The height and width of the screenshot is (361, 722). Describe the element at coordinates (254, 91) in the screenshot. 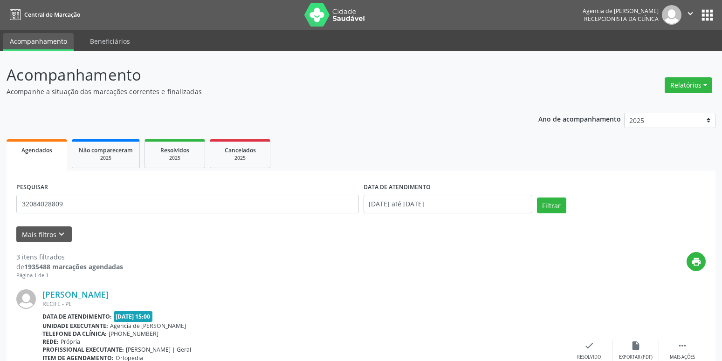

I see `p: Acompanhe a situação das marcações correntes e finalizadas` at that location.